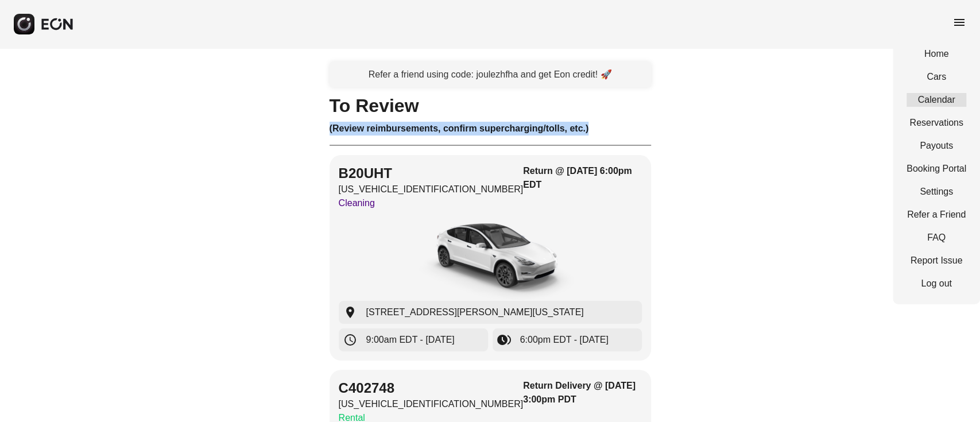  Describe the element at coordinates (431, 174) in the screenshot. I see `h2: B20UHT` at that location.